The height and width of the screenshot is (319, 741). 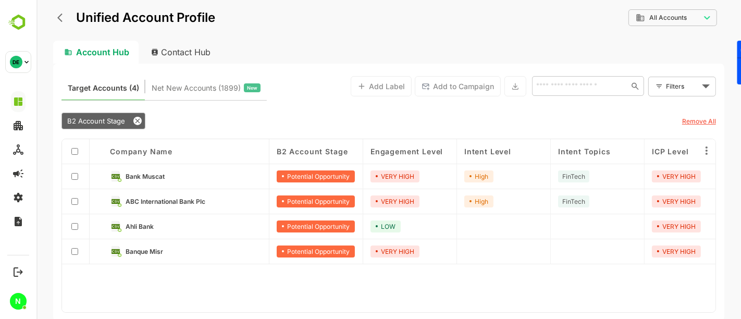 What do you see at coordinates (145, 52) in the screenshot?
I see `div: Contact Hub` at bounding box center [145, 52].